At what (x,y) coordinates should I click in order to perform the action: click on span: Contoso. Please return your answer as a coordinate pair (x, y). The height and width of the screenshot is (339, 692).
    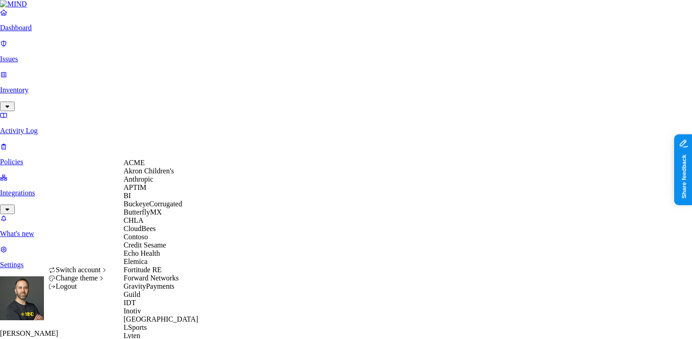
    Looking at the image, I should click on (136, 237).